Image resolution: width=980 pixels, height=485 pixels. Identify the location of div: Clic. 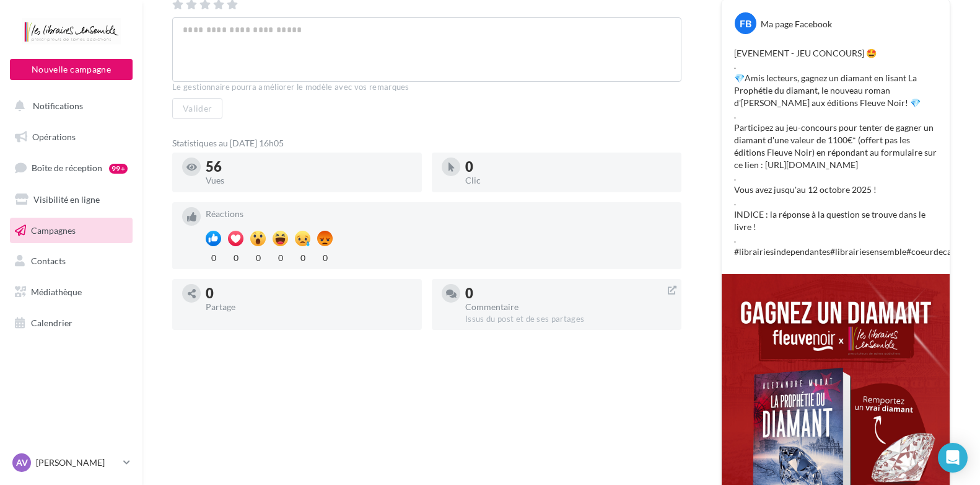
(568, 180).